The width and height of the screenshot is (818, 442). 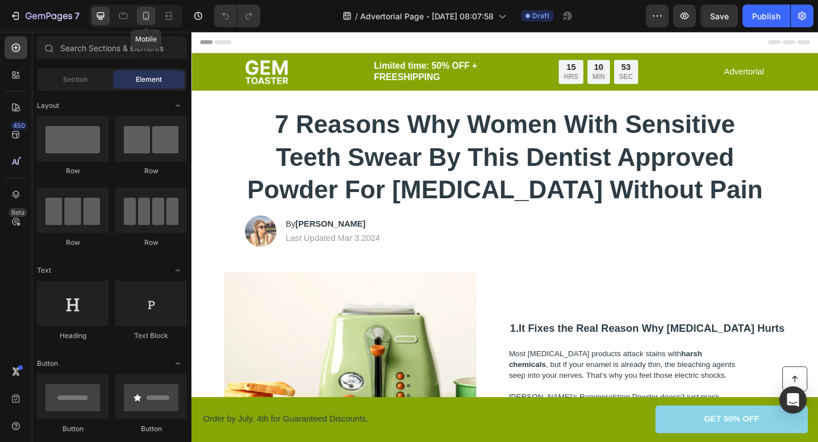 I want to click on span: 1., so click(x=351, y=323).